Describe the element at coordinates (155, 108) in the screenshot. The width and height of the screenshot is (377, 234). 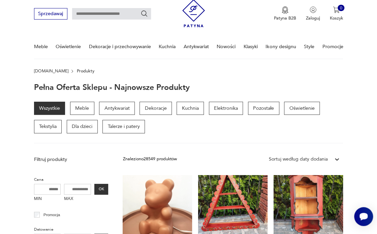
I see `p: Dekoracje` at that location.